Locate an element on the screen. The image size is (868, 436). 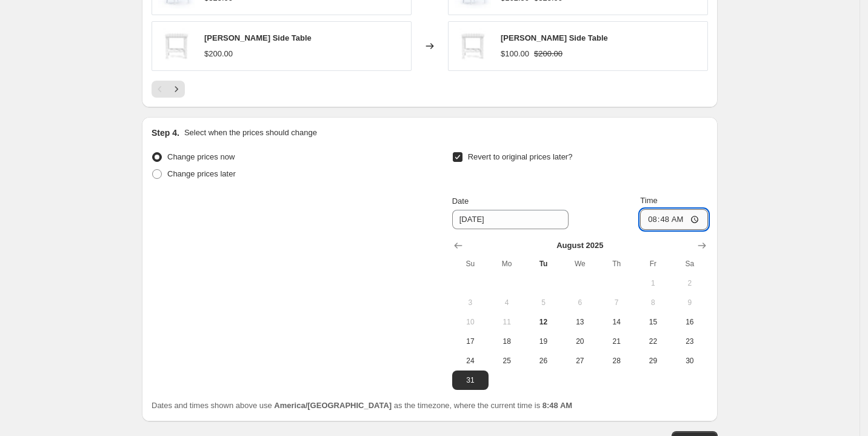
th: Sunday is located at coordinates (470, 264).